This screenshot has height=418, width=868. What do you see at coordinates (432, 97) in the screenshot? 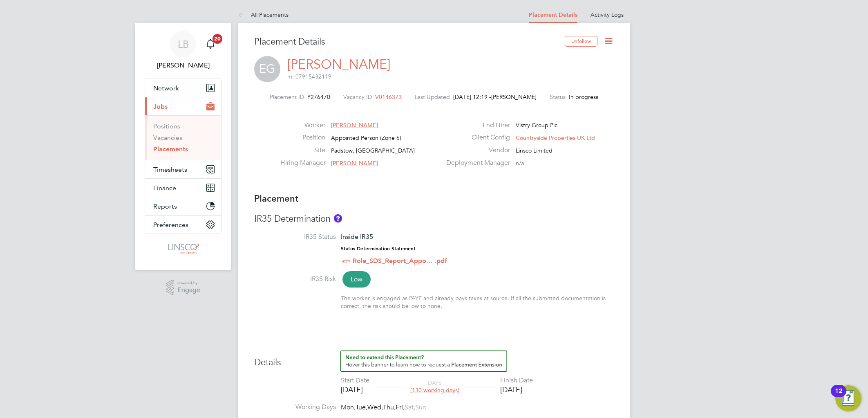
I see `label: Last Updated` at bounding box center [432, 97].